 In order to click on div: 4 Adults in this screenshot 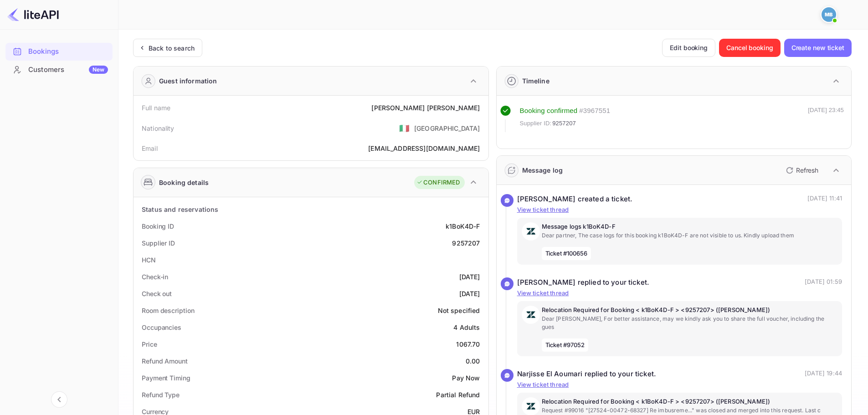, I will do `click(467, 327)`.